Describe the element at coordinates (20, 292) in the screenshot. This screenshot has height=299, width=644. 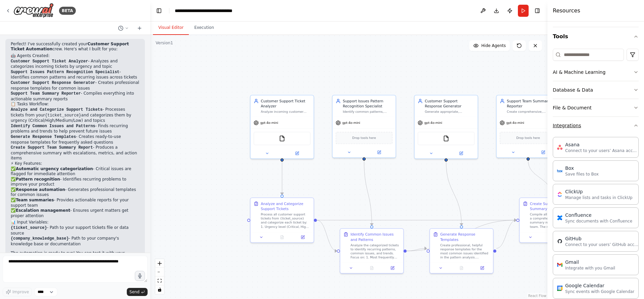
I see `span: Improve` at that location.